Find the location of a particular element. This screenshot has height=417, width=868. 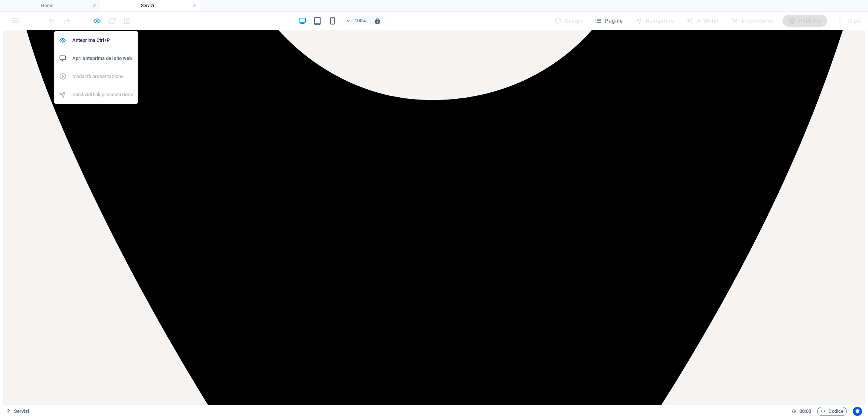

h6: 100% is located at coordinates (361, 21).